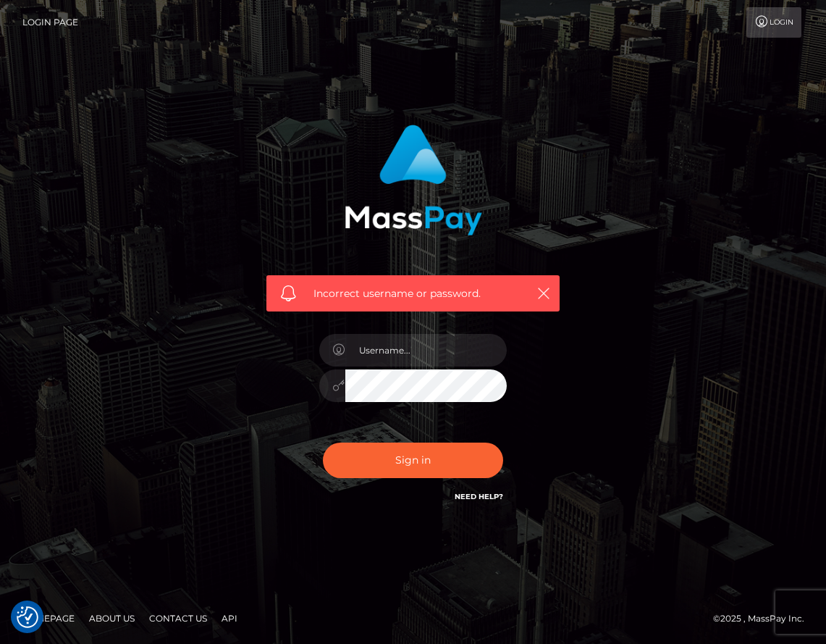 The height and width of the screenshot is (644, 826). I want to click on img: Revisit consent button, so click(27, 617).